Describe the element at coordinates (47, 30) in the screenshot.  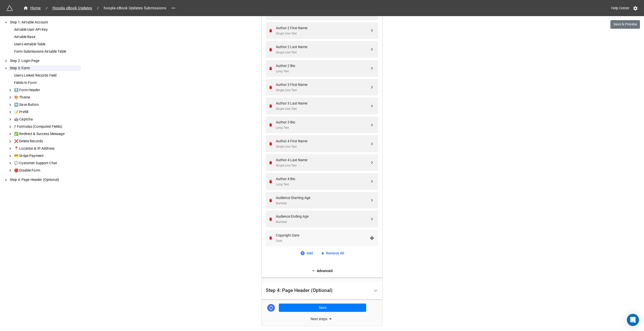
I see `div: Airtable User API Key` at that location.